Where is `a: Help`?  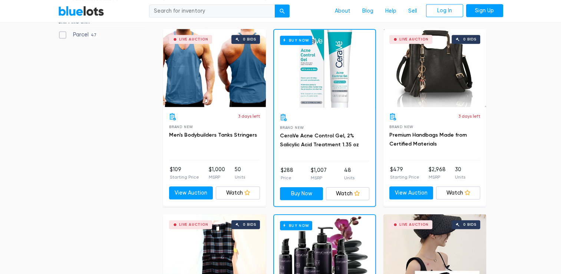 a: Help is located at coordinates (391, 11).